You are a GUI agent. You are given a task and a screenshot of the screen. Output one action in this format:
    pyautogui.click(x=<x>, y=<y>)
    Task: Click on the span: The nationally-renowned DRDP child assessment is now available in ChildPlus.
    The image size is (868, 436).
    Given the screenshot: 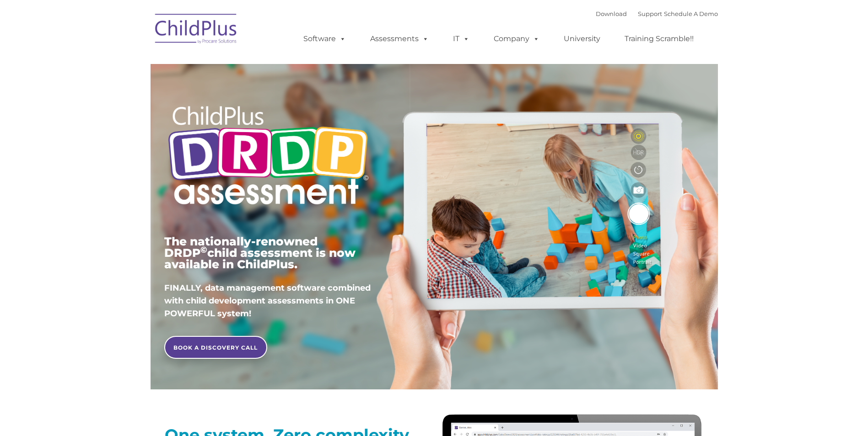 What is the action you would take?
    pyautogui.click(x=260, y=253)
    